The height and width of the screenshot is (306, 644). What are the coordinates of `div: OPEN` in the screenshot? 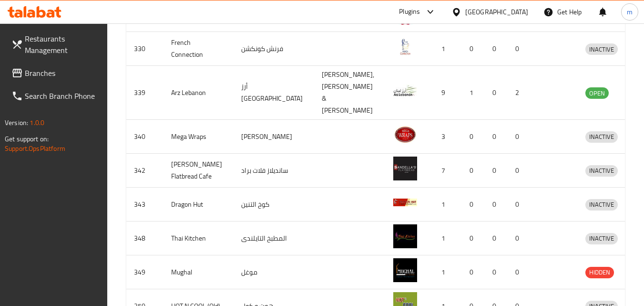 It's located at (597, 93).